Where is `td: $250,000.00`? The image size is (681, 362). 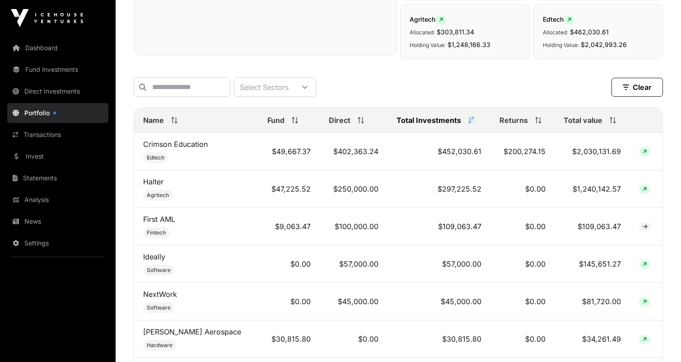
td: $250,000.00 is located at coordinates (354, 189).